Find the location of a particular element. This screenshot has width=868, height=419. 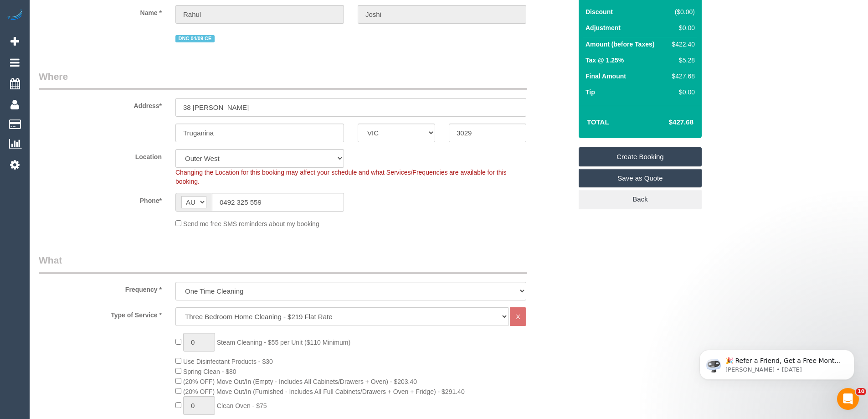

div: message notification from Ellie, 3w ago. 🎉 Refer a Friend, Get a Free Month! 🎉 Love Automaid? Sha... is located at coordinates (91, 34).